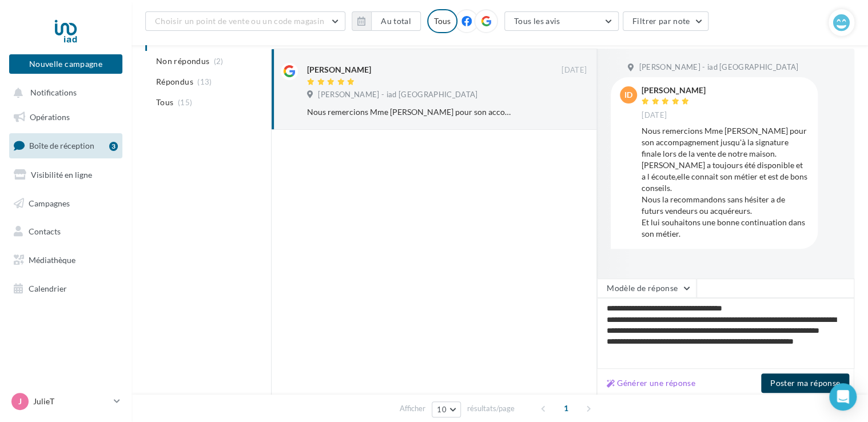 Image resolution: width=868 pixels, height=422 pixels. What do you see at coordinates (66, 204) in the screenshot?
I see `a: Campagnes` at bounding box center [66, 204].